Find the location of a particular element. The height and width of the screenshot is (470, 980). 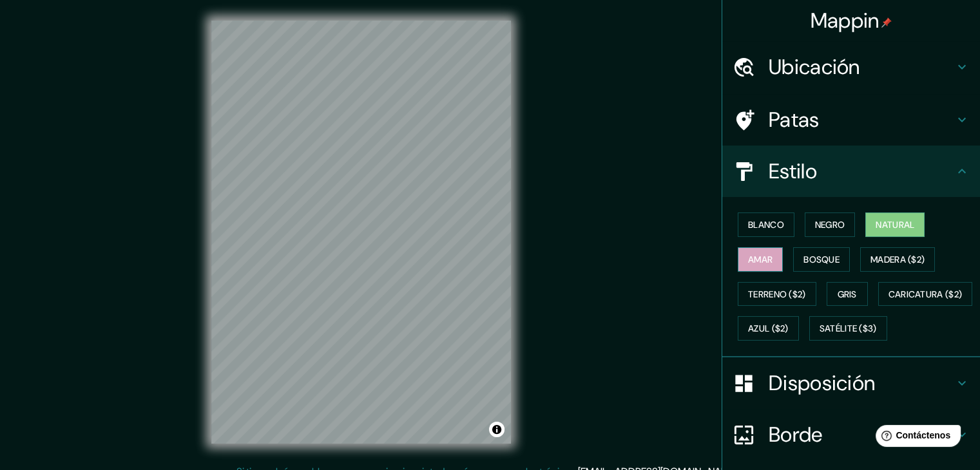

font: Caricatura ($2) is located at coordinates (926, 295).